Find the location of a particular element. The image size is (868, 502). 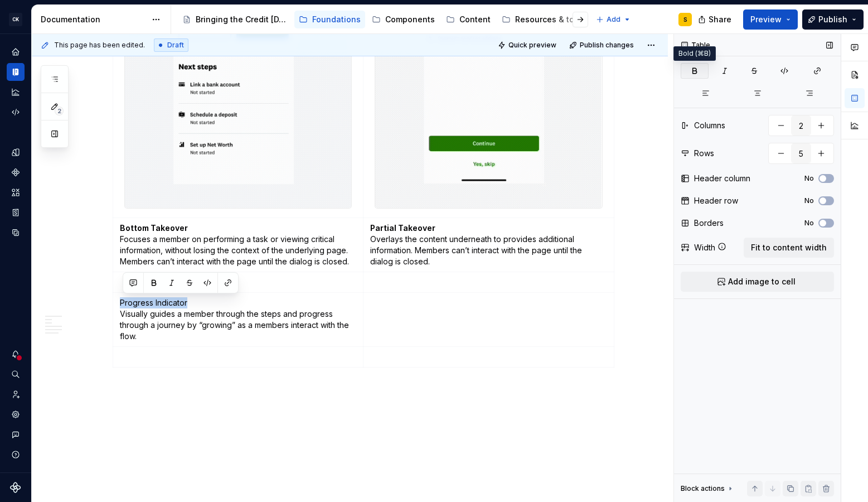

a: Documentation is located at coordinates (16, 72).